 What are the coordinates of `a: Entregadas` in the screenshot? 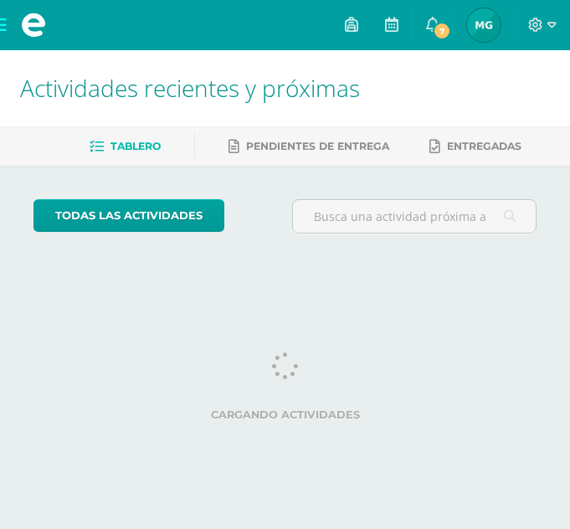 It's located at (476, 147).